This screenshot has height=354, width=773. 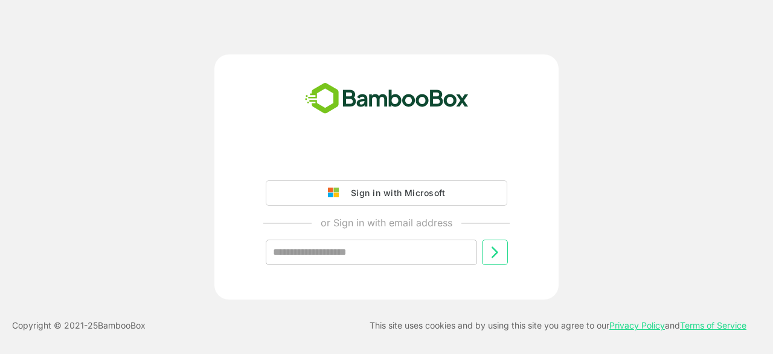 I want to click on div: Sign in with Microsoft, so click(x=395, y=193).